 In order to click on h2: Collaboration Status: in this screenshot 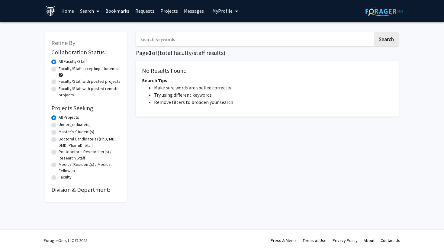, I will do `click(86, 52)`.